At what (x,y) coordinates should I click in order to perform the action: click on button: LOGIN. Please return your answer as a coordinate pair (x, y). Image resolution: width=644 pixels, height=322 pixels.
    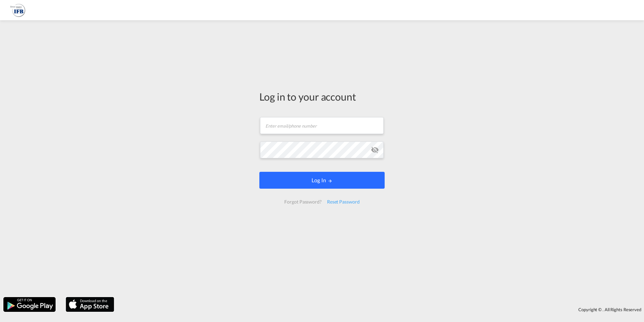
    Looking at the image, I should click on (322, 180).